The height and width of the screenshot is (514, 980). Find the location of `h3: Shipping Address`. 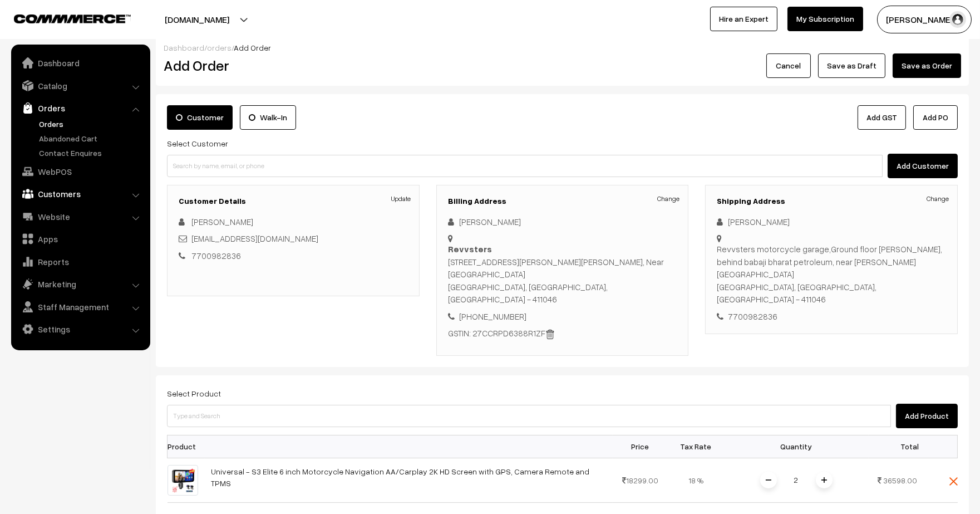

h3: Shipping Address is located at coordinates (832, 201).